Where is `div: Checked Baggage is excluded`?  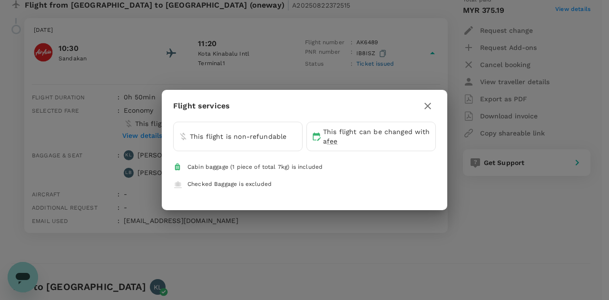 div: Checked Baggage is excluded is located at coordinates (229, 185).